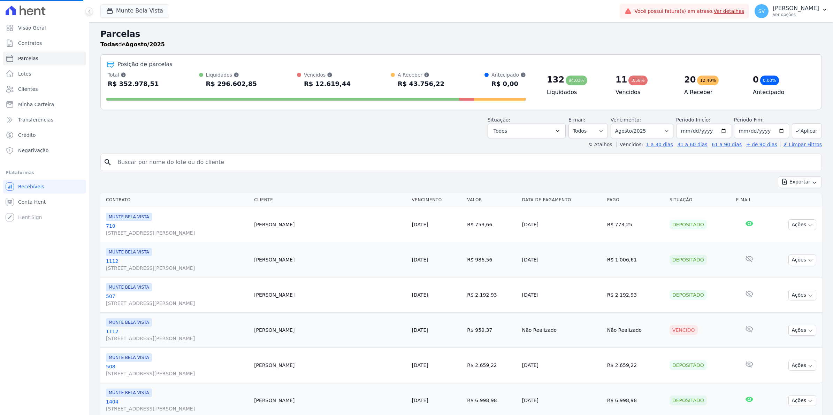 This screenshot has height=415, width=833. Describe the element at coordinates (509, 75) in the screenshot. I see `div: Antecipado` at that location.